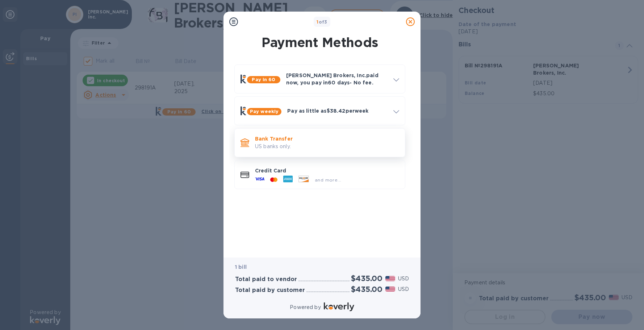 Image resolution: width=644 pixels, height=330 pixels. Describe the element at coordinates (327, 146) in the screenshot. I see `p: US banks only.` at that location.